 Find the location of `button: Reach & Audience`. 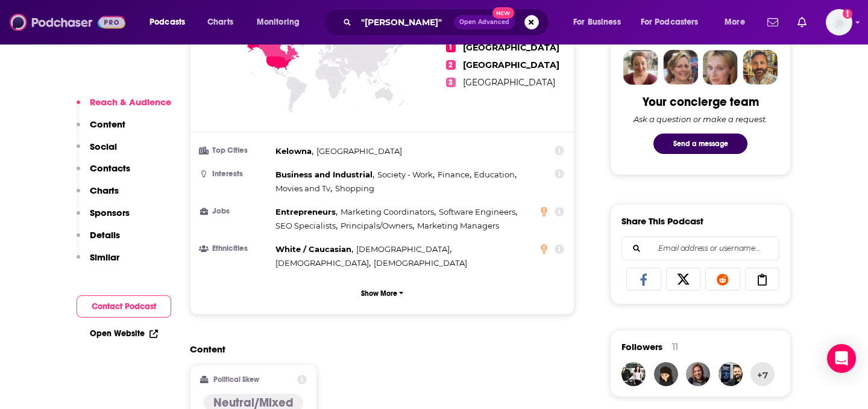

button: Reach & Audience is located at coordinates (124, 107).